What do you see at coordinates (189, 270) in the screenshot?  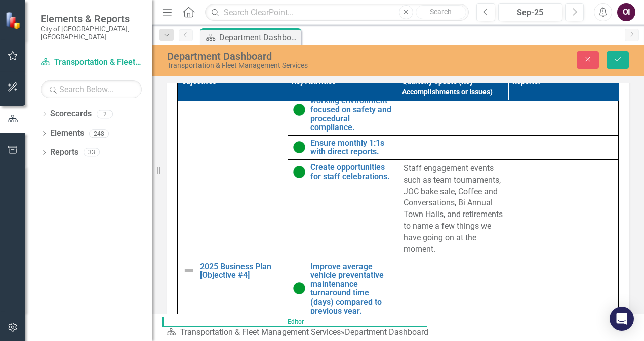 I see `img: Not Defined` at bounding box center [189, 270].